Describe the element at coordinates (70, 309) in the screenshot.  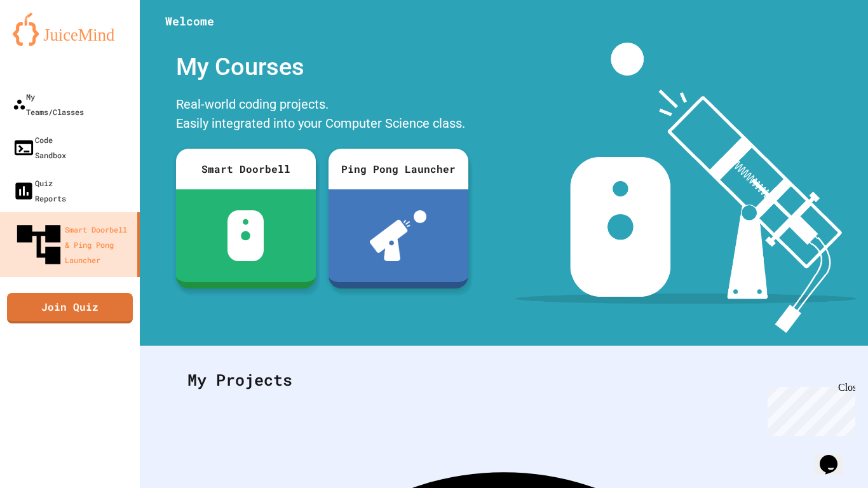
I see `a: Join Quiz` at that location.